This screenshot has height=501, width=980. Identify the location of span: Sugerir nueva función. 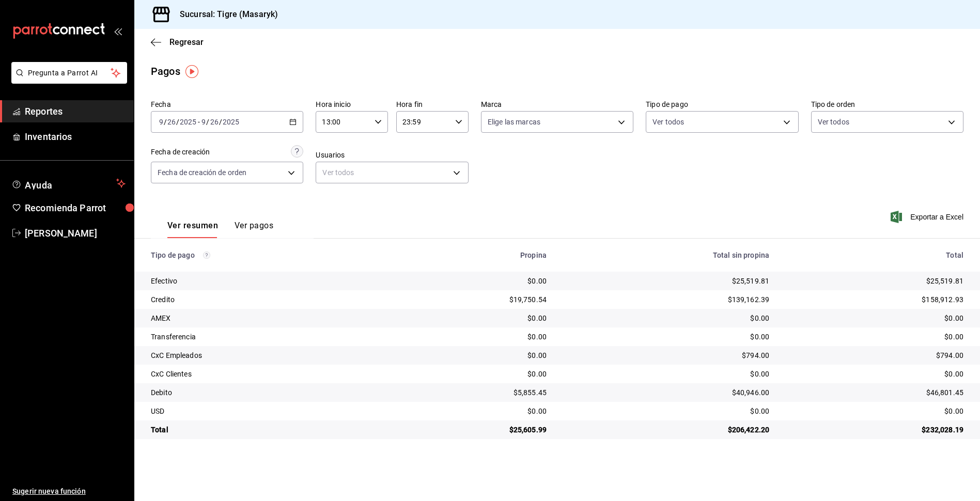
(69, 491).